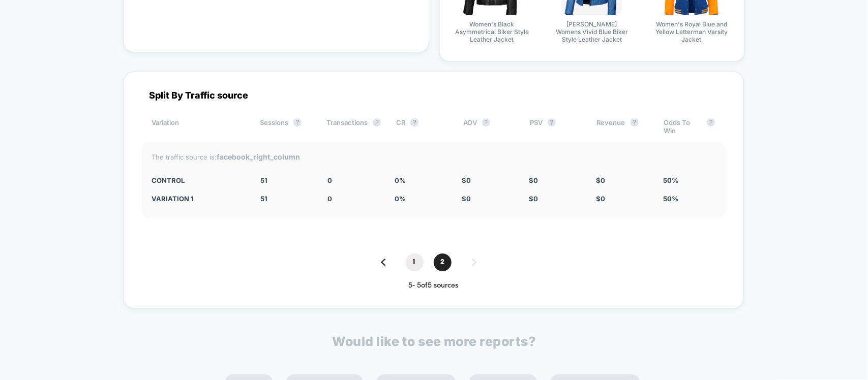  What do you see at coordinates (199, 199) in the screenshot?
I see `div: Variation 1` at bounding box center [199, 199].